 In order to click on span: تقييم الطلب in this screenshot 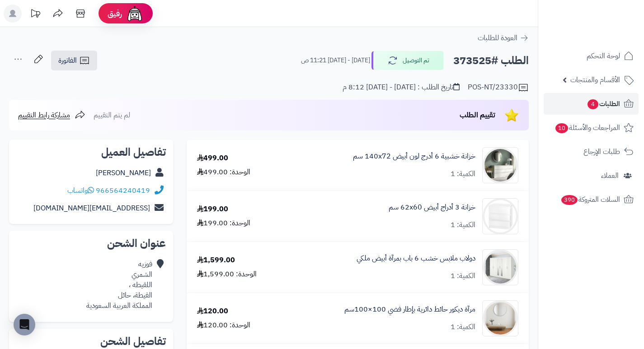, I will do `click(477, 115)`.